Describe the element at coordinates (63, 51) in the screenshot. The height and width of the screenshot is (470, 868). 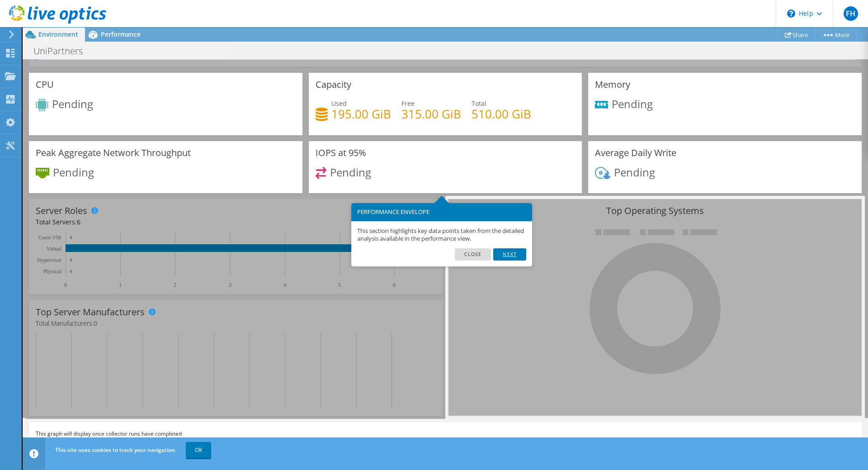
I see `h1: UniPartners` at that location.